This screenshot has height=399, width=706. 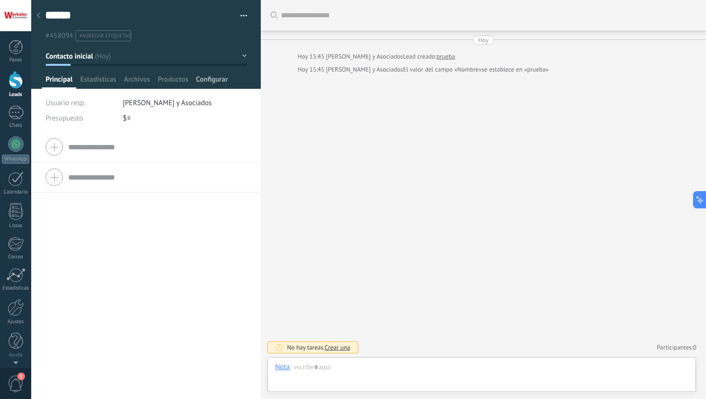 I want to click on span: Estadísticas, so click(x=98, y=82).